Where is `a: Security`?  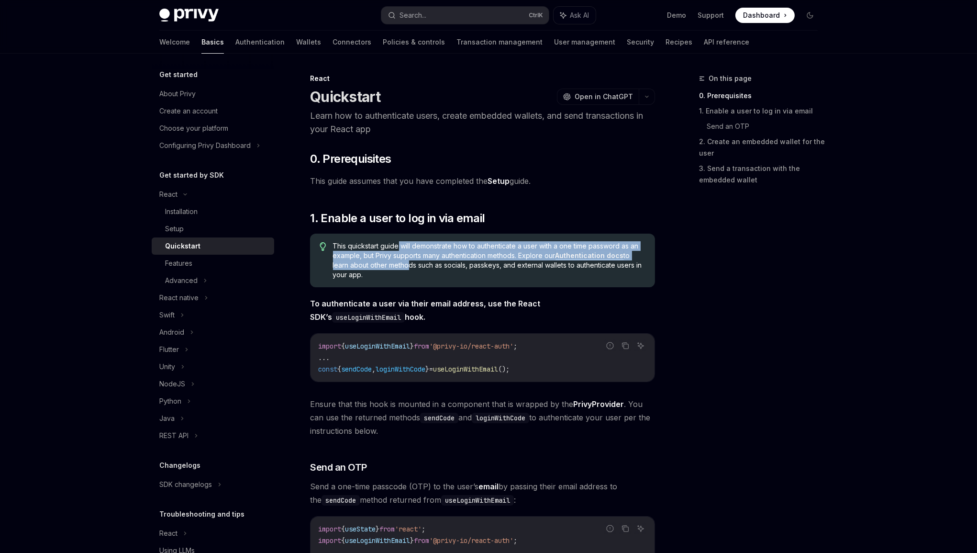 a: Security is located at coordinates (640, 42).